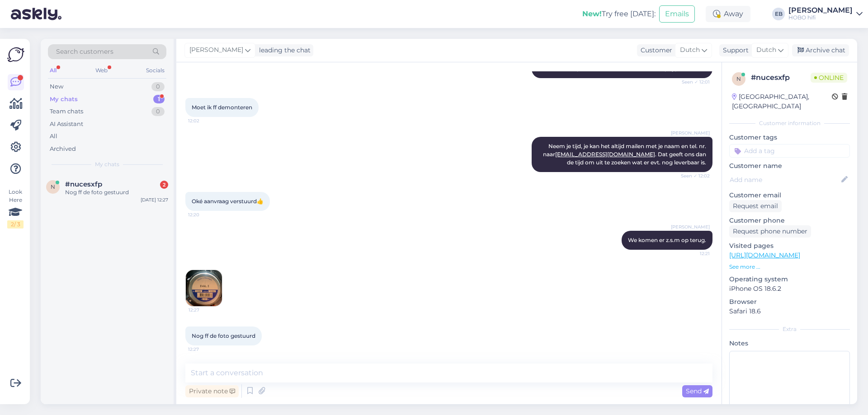 The image size is (868, 415). I want to click on div: 2 / 3, so click(16, 224).